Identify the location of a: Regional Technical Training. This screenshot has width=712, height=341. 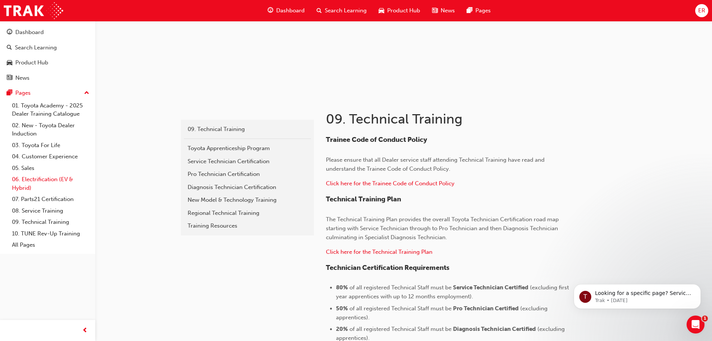
(247, 213).